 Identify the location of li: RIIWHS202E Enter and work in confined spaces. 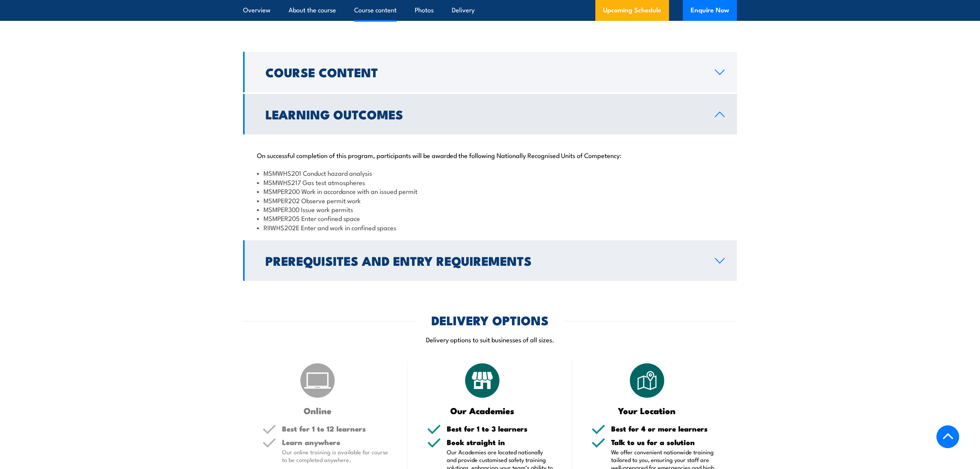
(490, 227).